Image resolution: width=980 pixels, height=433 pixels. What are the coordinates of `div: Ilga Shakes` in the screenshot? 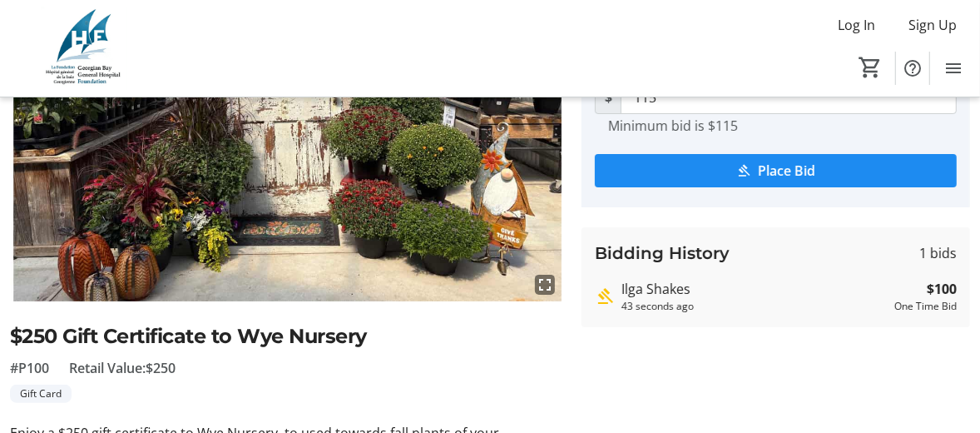 It's located at (754, 289).